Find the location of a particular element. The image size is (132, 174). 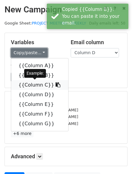

h5: Advanced is located at coordinates (66, 156).